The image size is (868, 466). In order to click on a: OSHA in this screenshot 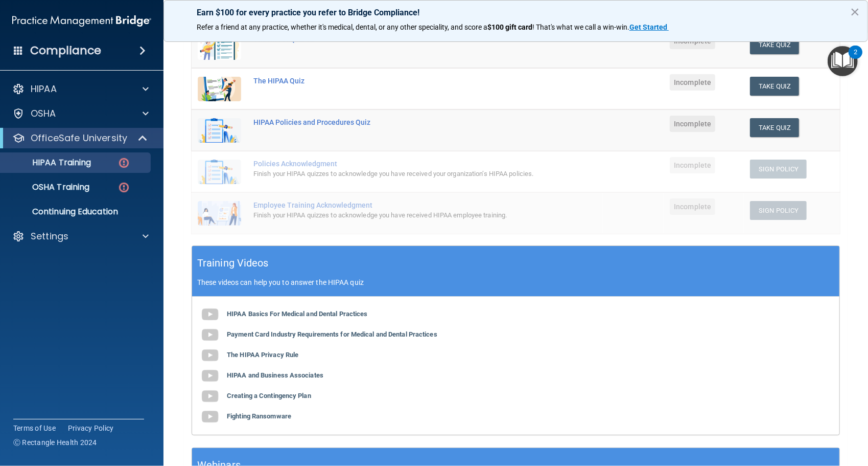, I will do `click(80, 114)`.